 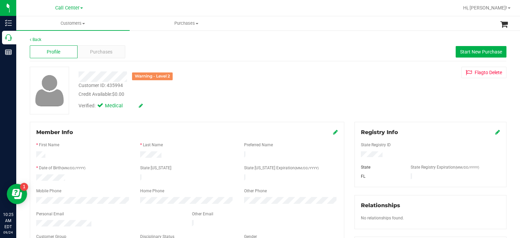 I want to click on label: Personal Email, so click(x=50, y=214).